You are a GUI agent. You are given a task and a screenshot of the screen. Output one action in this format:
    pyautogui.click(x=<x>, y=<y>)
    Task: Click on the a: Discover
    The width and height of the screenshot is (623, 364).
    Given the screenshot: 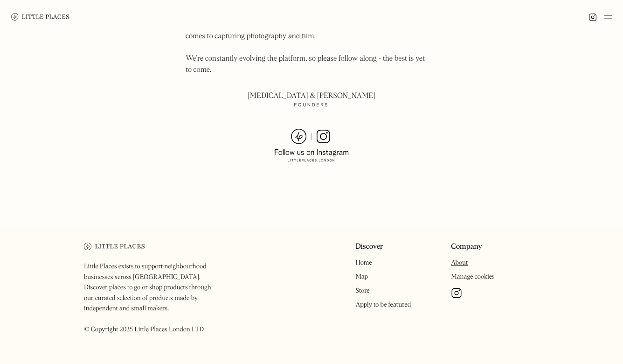 What is the action you would take?
    pyautogui.click(x=369, y=247)
    